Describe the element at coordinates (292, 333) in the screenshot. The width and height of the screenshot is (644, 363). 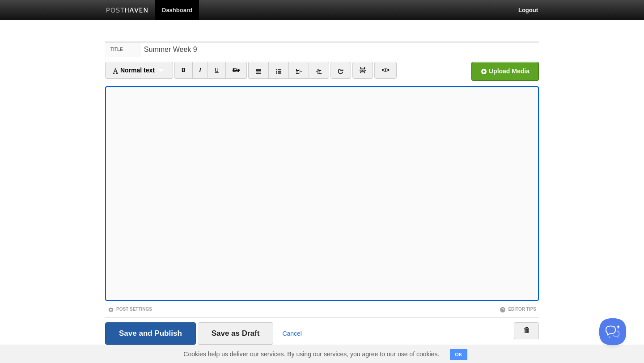
I see `a: Cancel` at that location.